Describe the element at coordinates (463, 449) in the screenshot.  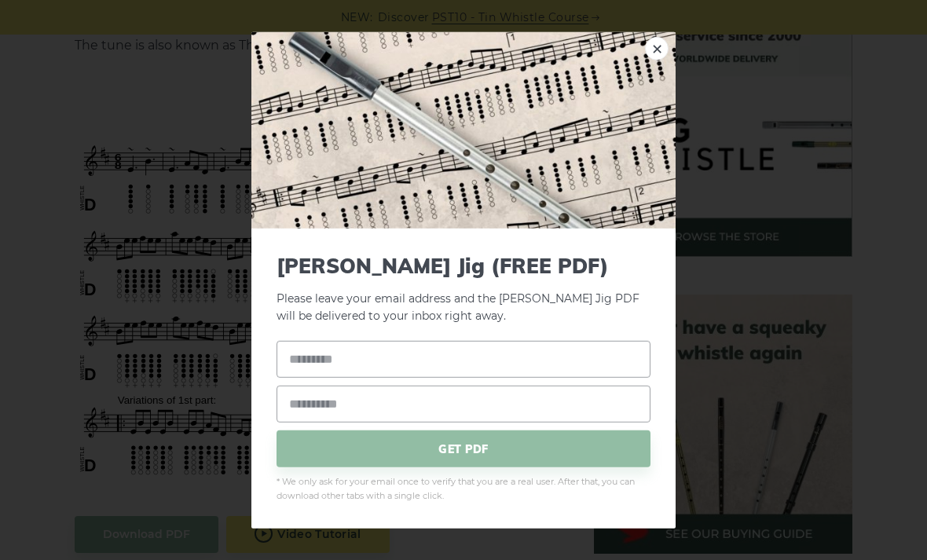
I see `span: GET PDF` at that location.